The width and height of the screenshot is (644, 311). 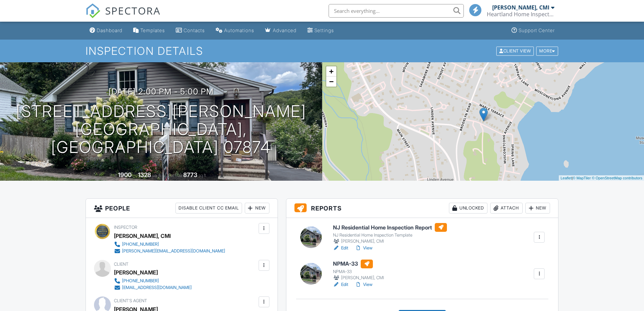 I want to click on div: NPMA-33, so click(x=358, y=272).